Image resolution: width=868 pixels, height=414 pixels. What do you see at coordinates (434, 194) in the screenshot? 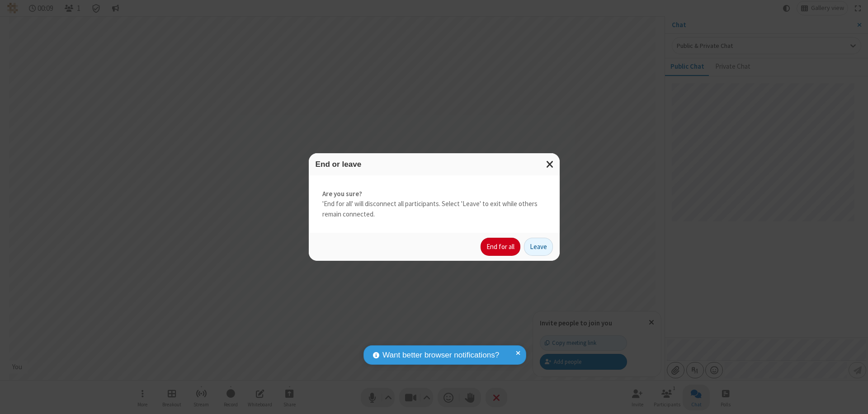
I see `strong: Are you sure?` at bounding box center [434, 194].